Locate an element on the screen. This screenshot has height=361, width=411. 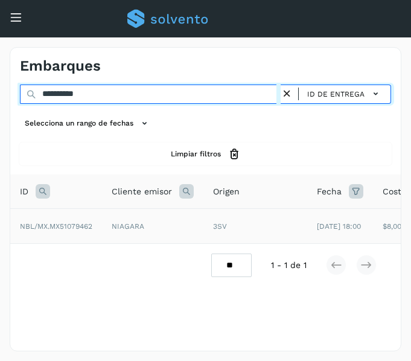
span: Limpiar filtros is located at coordinates (196, 154).